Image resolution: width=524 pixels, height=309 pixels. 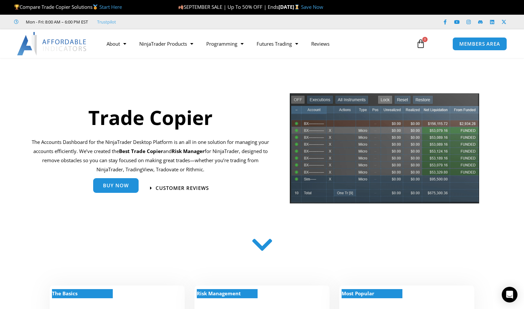 What do you see at coordinates (479, 44) in the screenshot?
I see `span: MEMBERS AREA` at bounding box center [479, 44].